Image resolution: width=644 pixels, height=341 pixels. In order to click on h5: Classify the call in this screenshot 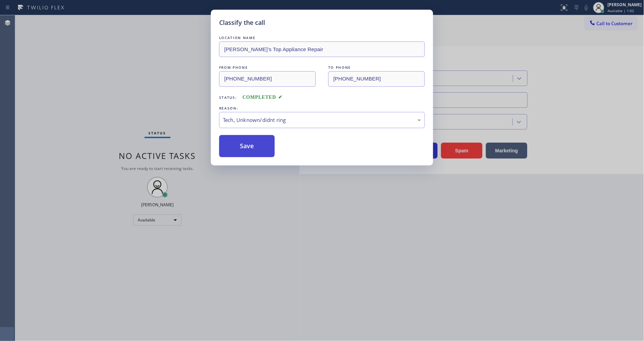, I will do `click(242, 23)`.